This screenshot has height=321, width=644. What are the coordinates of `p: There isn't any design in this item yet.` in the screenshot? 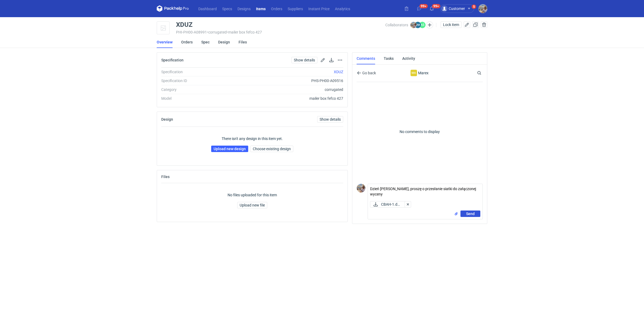 It's located at (252, 138).